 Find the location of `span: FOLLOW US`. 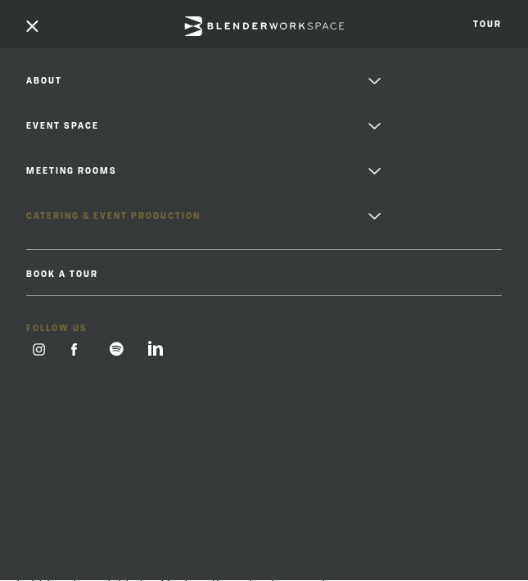

span: FOLLOW US is located at coordinates (264, 328).